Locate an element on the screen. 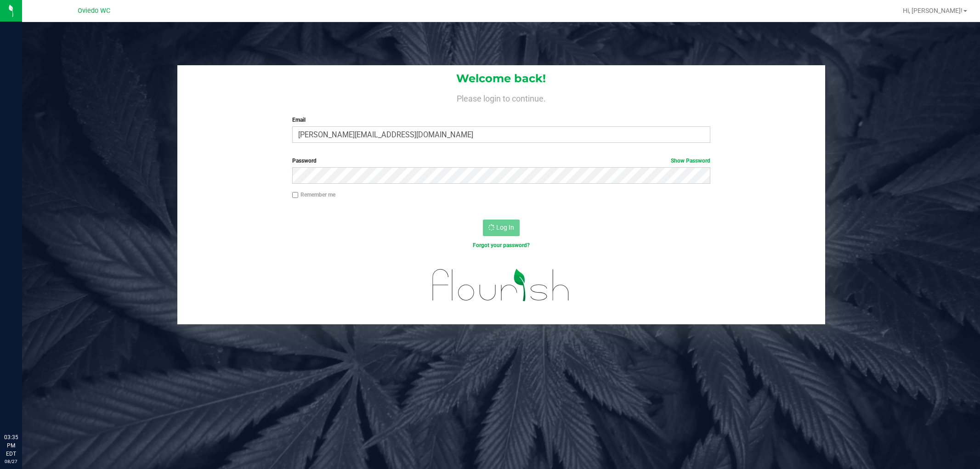  span: Log In is located at coordinates (505, 228).